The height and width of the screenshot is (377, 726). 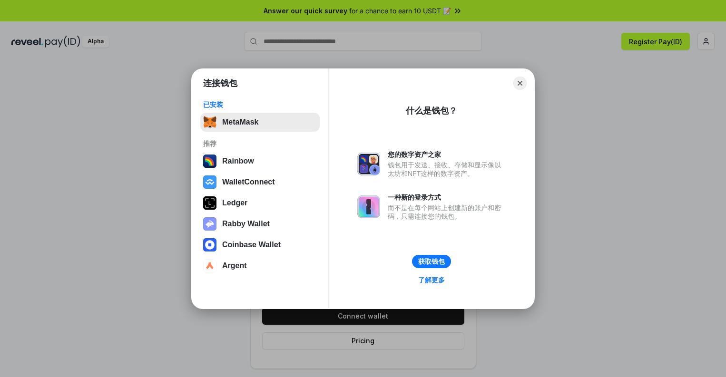 What do you see at coordinates (260, 266) in the screenshot?
I see `button: Argent` at bounding box center [260, 266].